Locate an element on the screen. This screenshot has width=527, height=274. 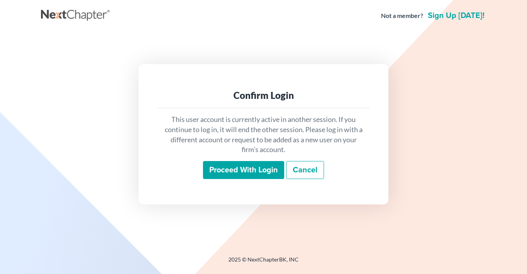
div: Confirm Login is located at coordinates (264, 95).